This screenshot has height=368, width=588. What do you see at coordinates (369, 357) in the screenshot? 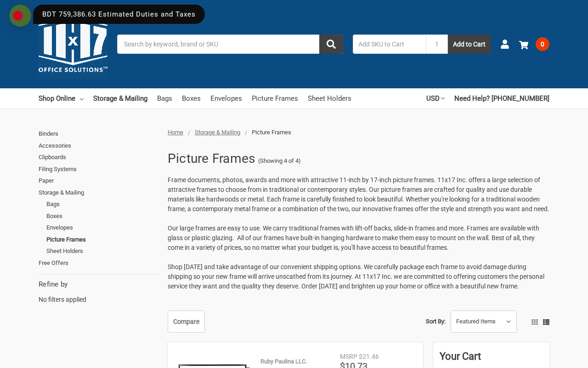
I see `span: $21.46` at bounding box center [369, 357].